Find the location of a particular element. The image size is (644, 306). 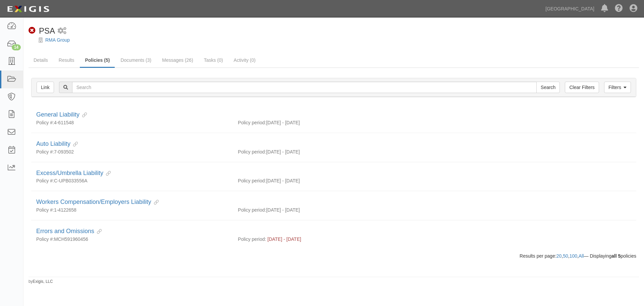

a: All is located at coordinates (581, 256).